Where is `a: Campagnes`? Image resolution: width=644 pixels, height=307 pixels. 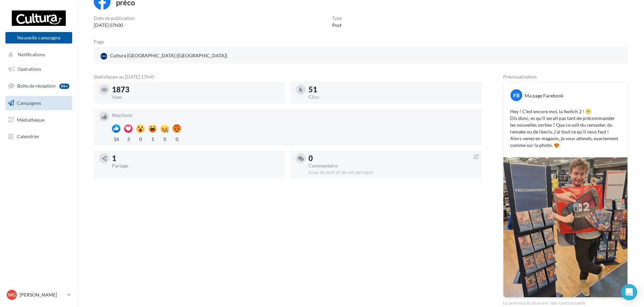
a: Campagnes is located at coordinates (39, 103).